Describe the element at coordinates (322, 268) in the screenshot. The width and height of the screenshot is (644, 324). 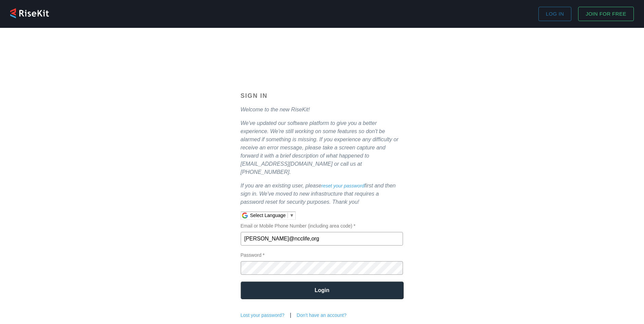
I see `input: Password *` at that location.